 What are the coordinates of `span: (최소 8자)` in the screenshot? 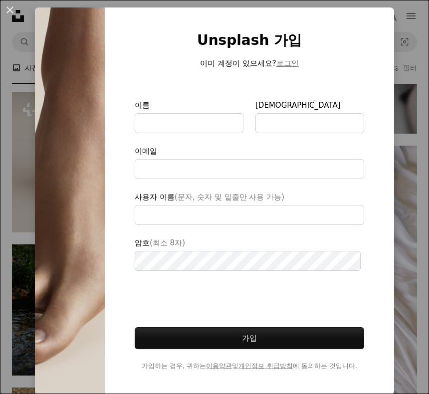 It's located at (167, 243).